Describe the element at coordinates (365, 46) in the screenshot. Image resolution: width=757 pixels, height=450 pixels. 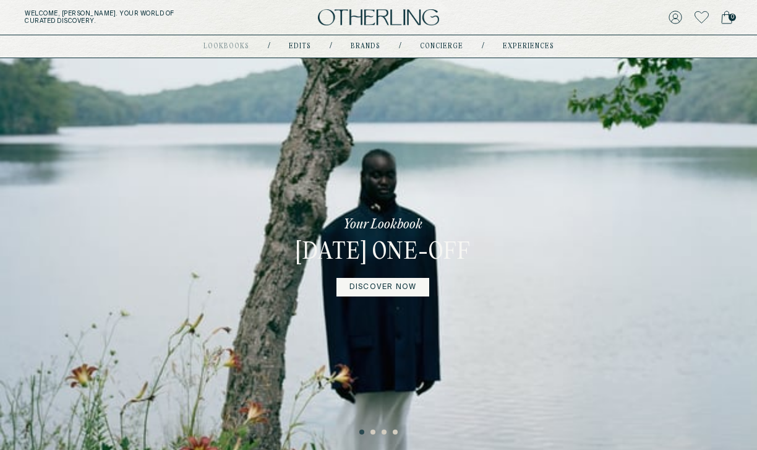
I see `a: Brands` at that location.